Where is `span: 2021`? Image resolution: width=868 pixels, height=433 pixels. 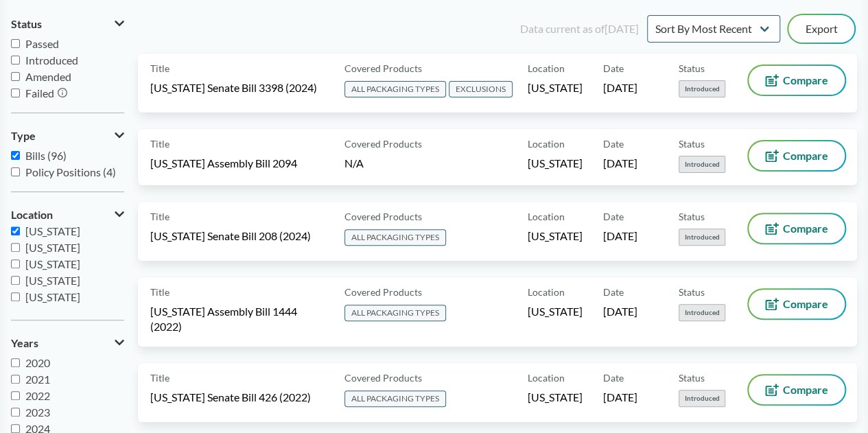
span: 2021 is located at coordinates (38, 379).